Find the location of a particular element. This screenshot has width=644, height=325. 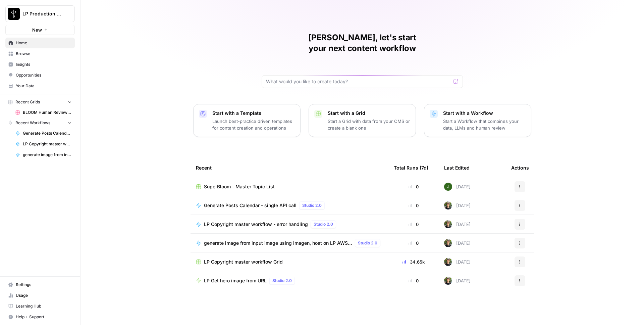

span: Browse is located at coordinates (44, 54).